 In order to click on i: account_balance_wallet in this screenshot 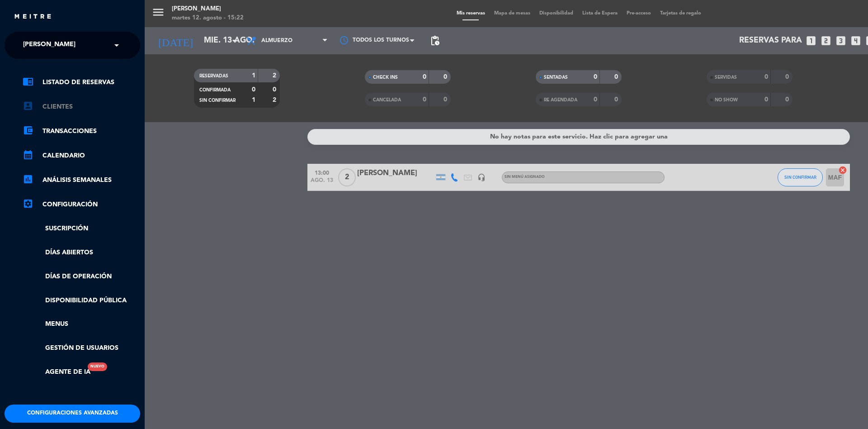, I will do `click(28, 130)`.